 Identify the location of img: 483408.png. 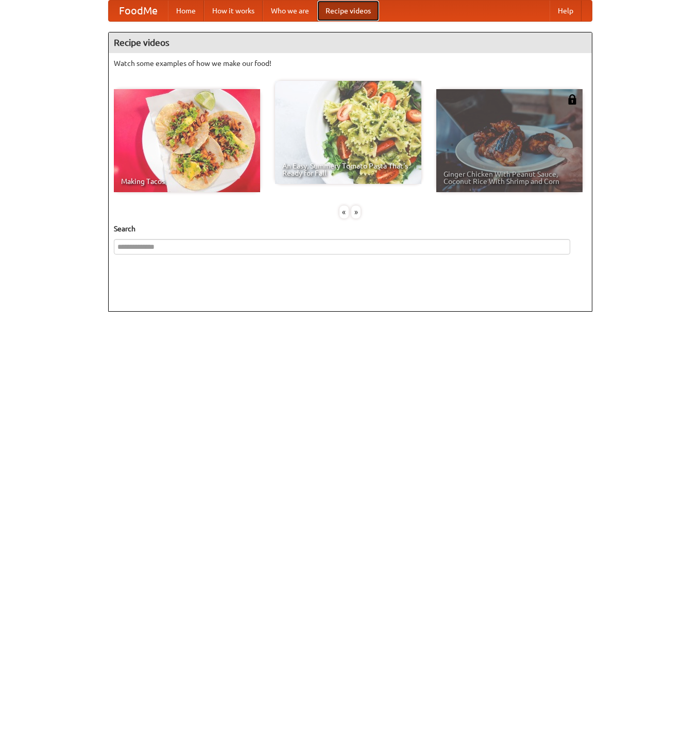
(572, 99).